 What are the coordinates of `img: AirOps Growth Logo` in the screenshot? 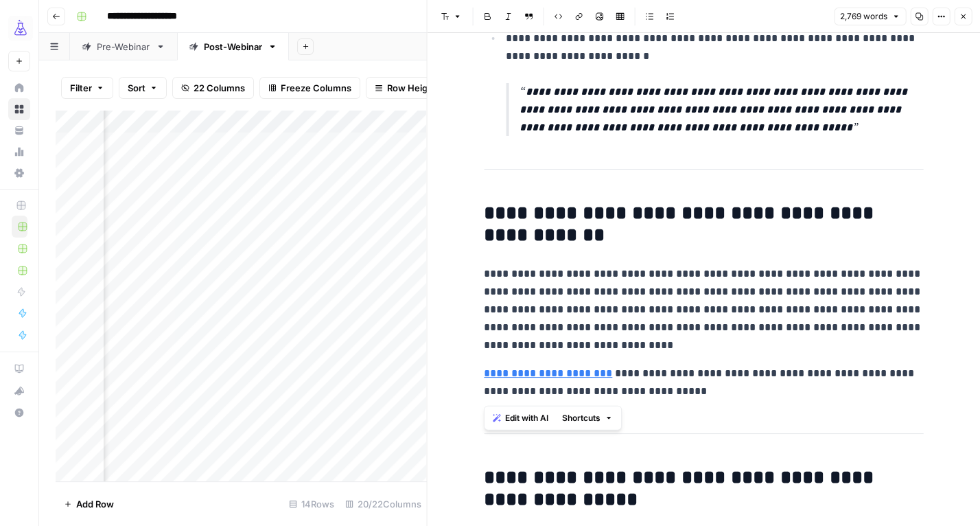 It's located at (21, 28).